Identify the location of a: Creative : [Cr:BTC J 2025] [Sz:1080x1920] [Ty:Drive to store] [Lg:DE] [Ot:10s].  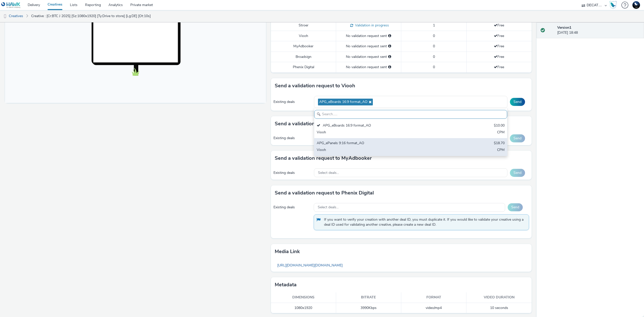
(91, 16).